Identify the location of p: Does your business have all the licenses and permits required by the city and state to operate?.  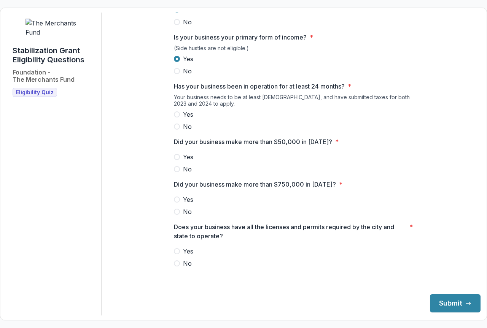
(290, 232).